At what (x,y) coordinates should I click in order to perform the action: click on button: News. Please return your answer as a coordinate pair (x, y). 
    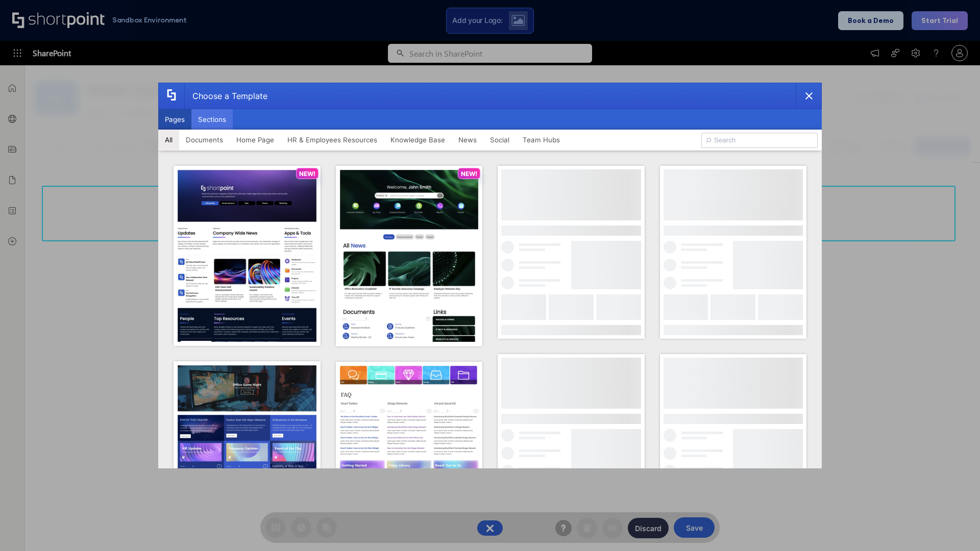
    Looking at the image, I should click on (468, 140).